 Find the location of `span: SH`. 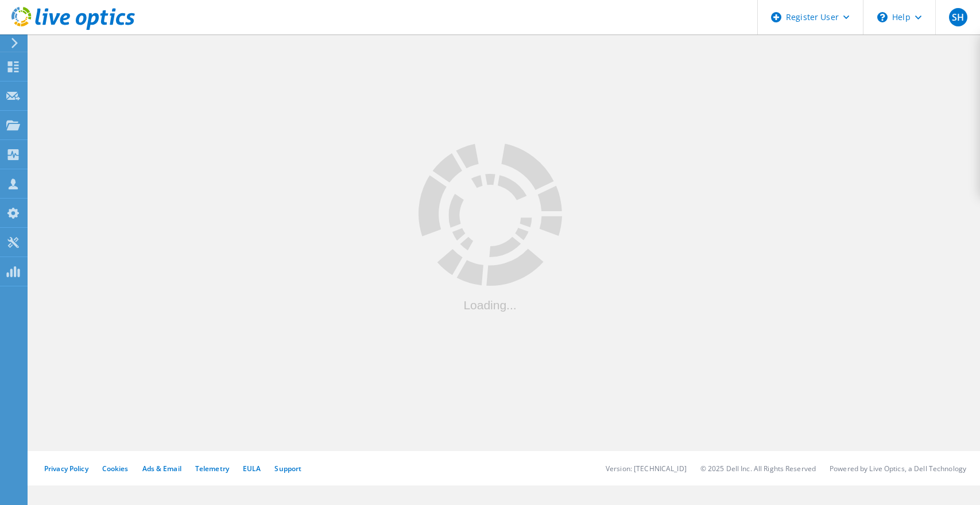

span: SH is located at coordinates (957, 18).